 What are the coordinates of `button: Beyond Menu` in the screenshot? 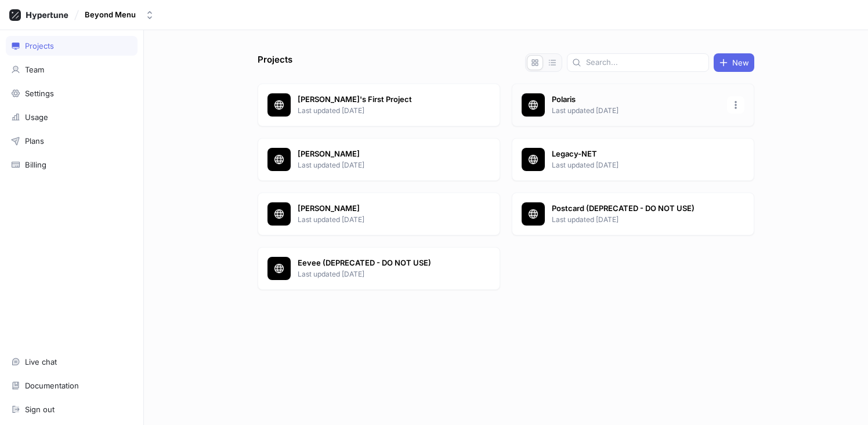 It's located at (119, 15).